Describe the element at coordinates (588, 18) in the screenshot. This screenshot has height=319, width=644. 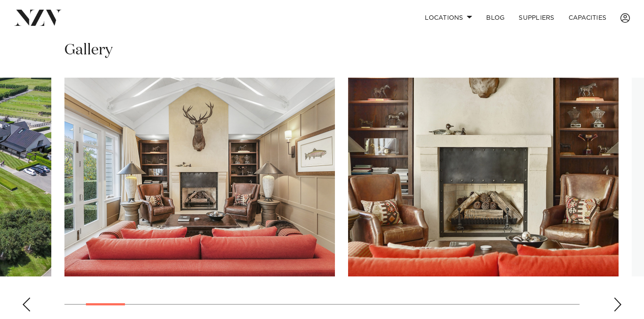
I see `a: Capacities` at that location.